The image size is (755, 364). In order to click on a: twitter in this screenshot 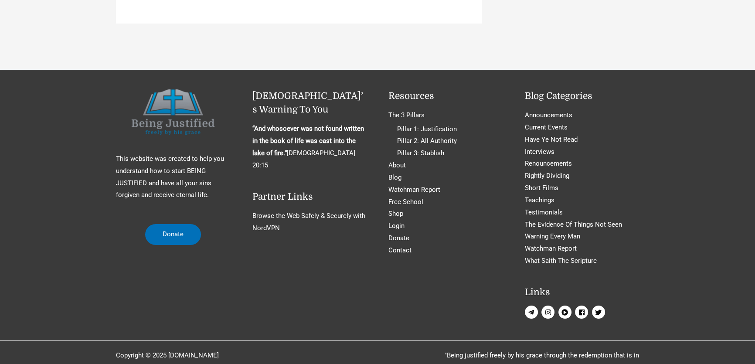, I will do `click(600, 312)`.